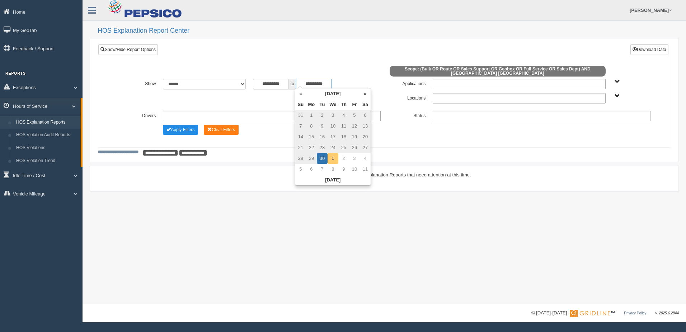 The height and width of the screenshot is (332, 686). I want to click on a: HOS Violation Audit Reports, so click(47, 135).